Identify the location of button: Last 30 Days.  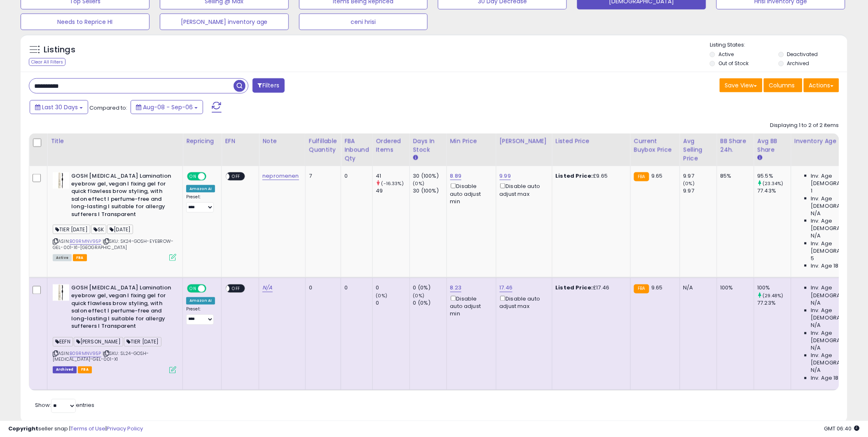
(59, 107).